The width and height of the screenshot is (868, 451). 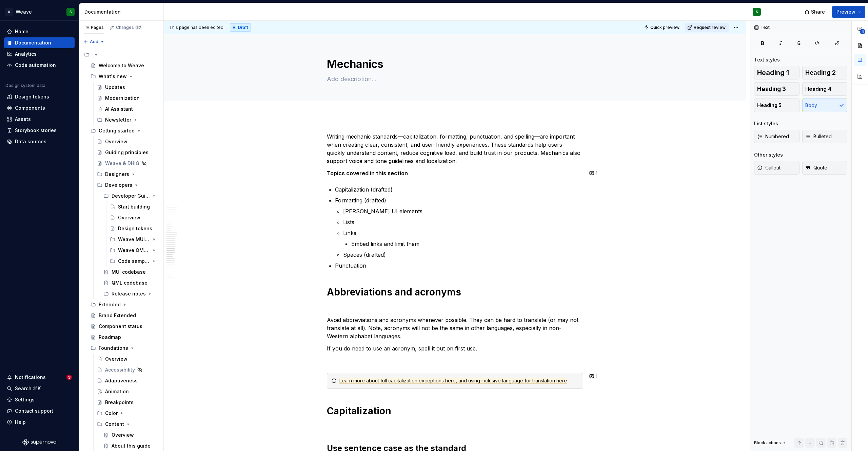 What do you see at coordinates (128, 380) in the screenshot?
I see `a: Adaptiveness` at bounding box center [128, 380].